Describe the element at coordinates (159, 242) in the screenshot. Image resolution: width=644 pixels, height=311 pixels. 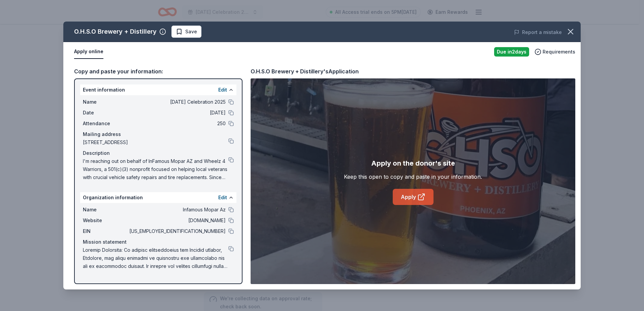
I see `div: Mission statement` at that location.